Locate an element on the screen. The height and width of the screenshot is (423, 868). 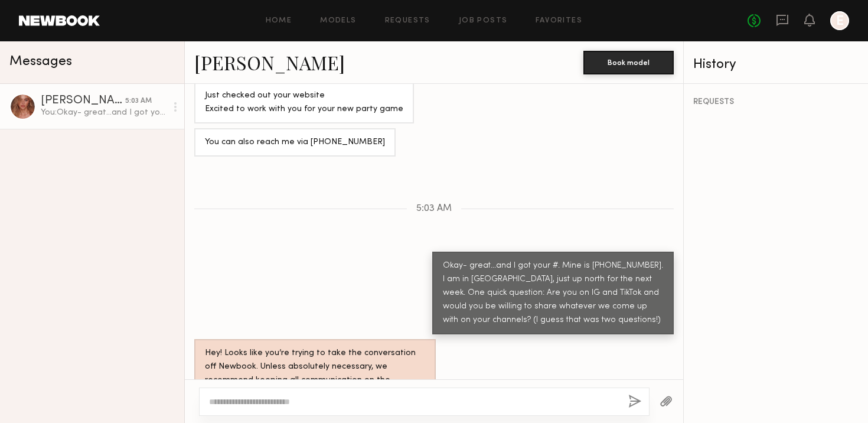
a: Favorites is located at coordinates (559, 21).